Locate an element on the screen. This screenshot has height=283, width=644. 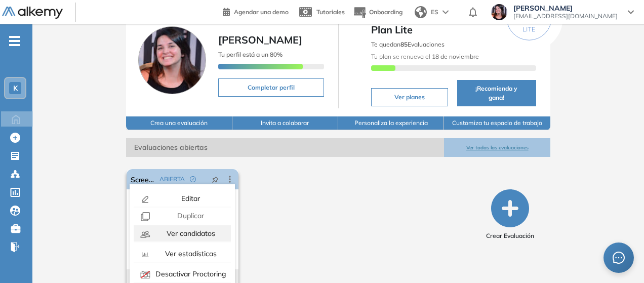
button: Ver planes is located at coordinates (410, 98).